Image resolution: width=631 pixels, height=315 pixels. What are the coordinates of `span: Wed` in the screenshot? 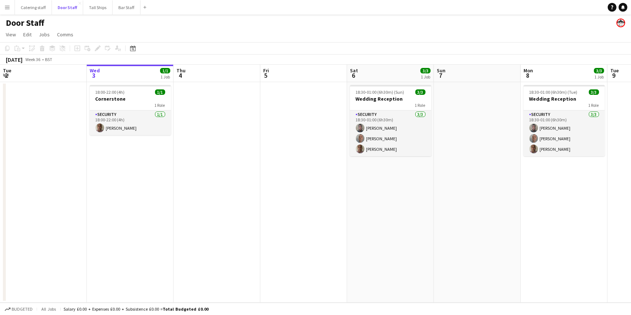 It's located at (95, 70).